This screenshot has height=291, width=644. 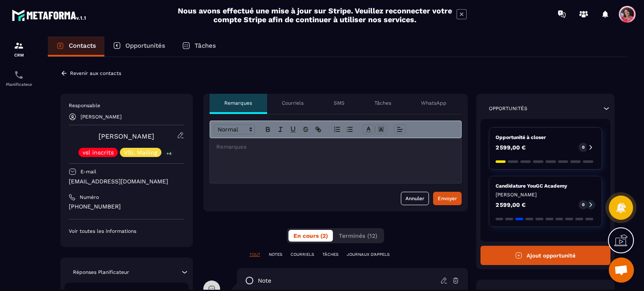 I want to click on p: Voir toutes les informations, so click(x=127, y=231).